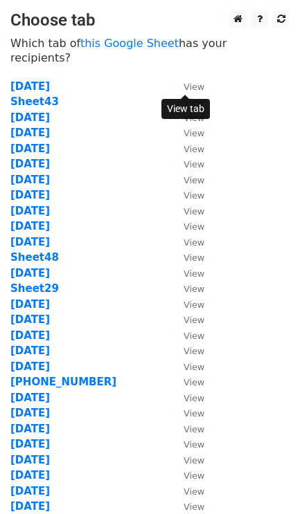  What do you see at coordinates (35, 258) in the screenshot?
I see `a: Sheet48` at bounding box center [35, 258].